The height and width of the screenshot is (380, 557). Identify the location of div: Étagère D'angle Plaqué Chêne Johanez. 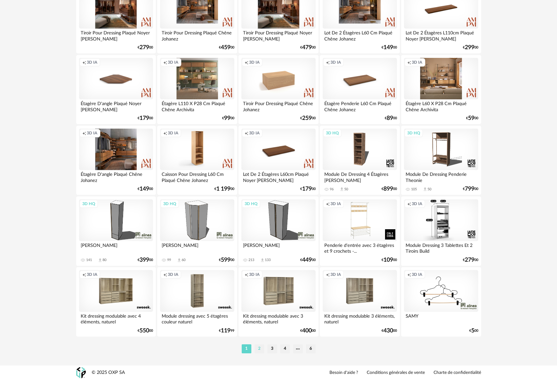
(116, 176).